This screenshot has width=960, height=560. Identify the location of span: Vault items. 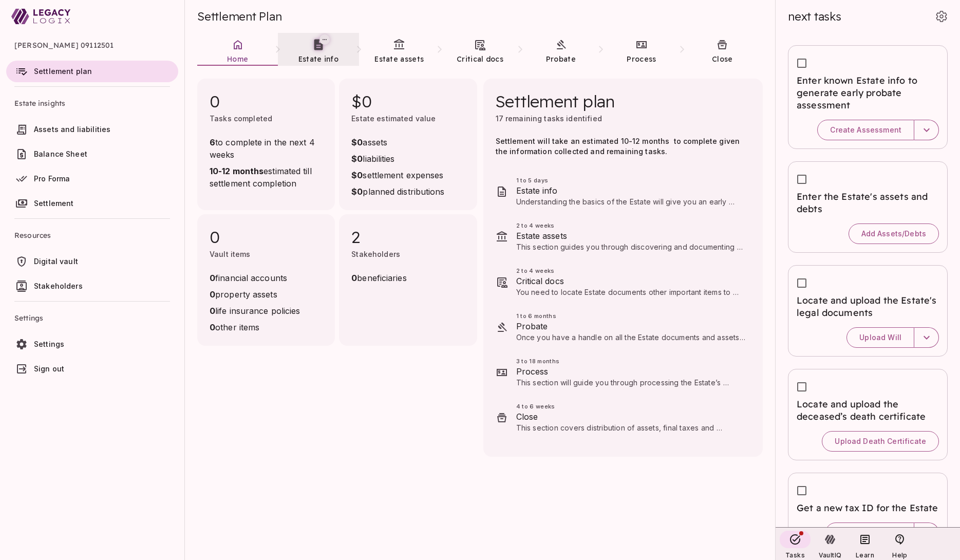
(230, 254).